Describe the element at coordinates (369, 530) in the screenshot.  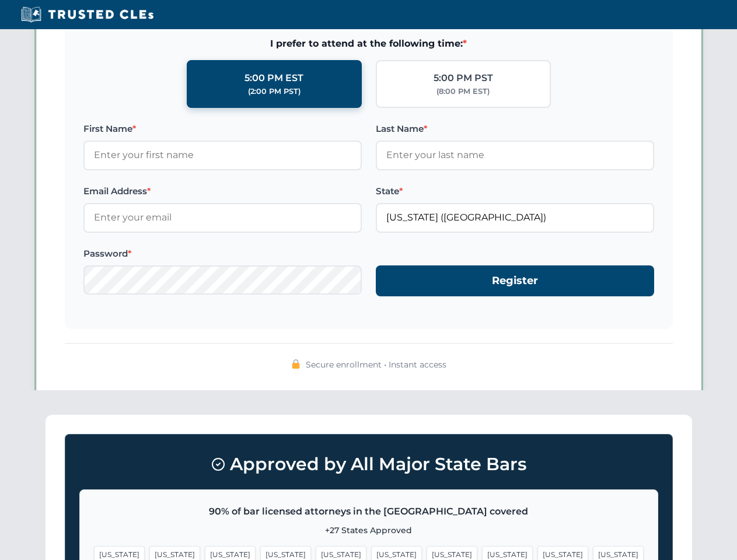
I see `p: +27 States Approved` at that location.